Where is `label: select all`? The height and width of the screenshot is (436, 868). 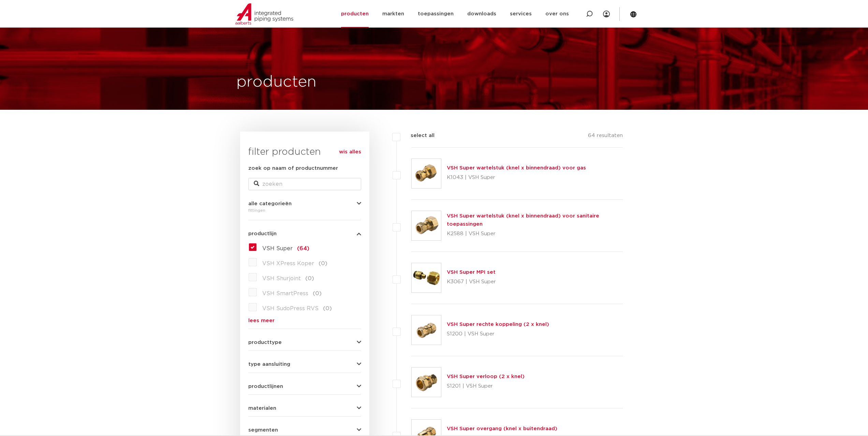 label: select all is located at coordinates (417, 136).